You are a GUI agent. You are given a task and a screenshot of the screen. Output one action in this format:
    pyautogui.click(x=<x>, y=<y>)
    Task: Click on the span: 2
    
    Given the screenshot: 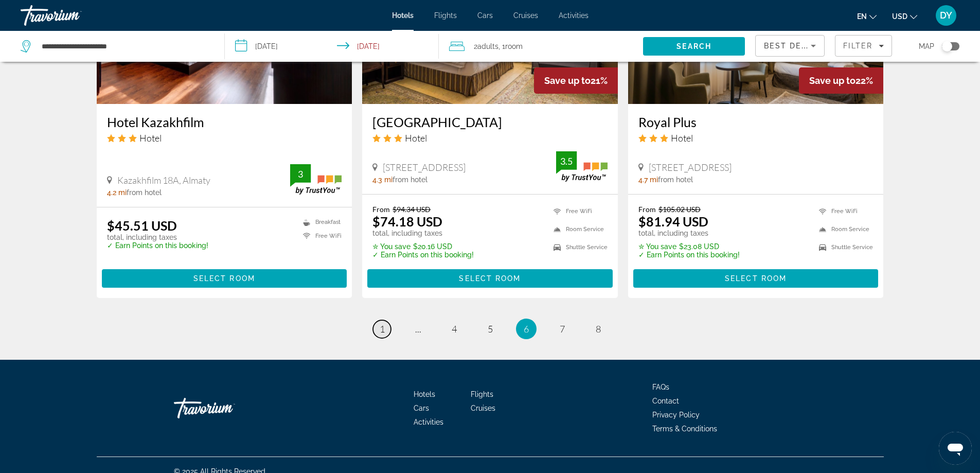 What is the action you would take?
    pyautogui.click(x=486, y=47)
    